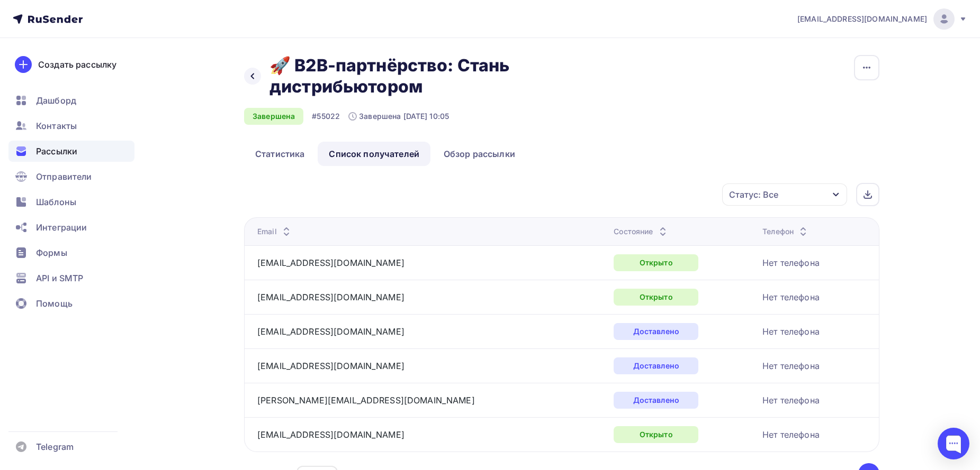 The image size is (980, 470). Describe the element at coordinates (59, 278) in the screenshot. I see `span: API и SMTP` at that location.